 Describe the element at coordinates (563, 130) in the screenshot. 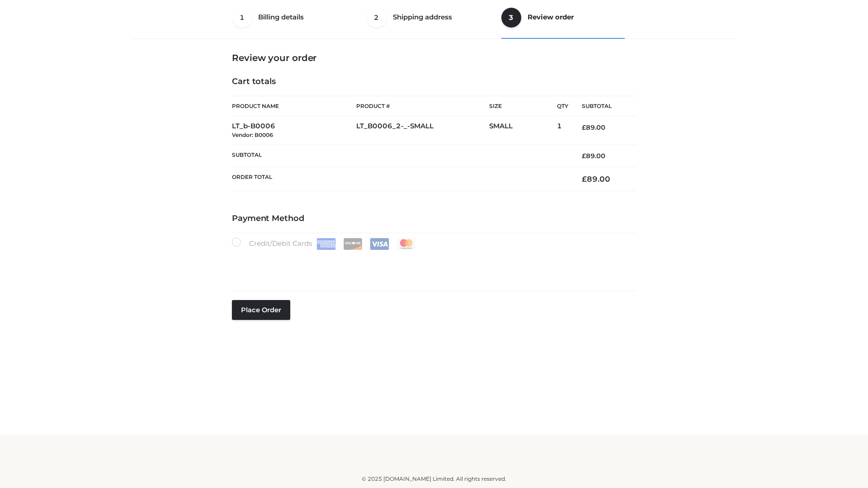

I see `td: 1` at that location.